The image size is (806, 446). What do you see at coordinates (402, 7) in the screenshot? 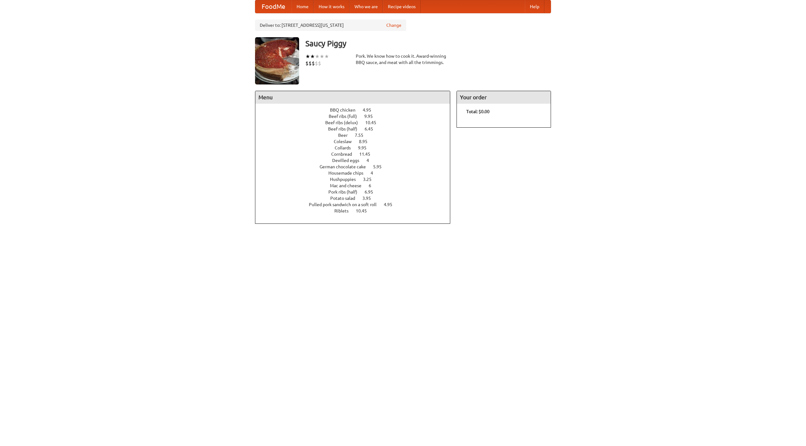
I see `a: Recipe videos` at bounding box center [402, 7].